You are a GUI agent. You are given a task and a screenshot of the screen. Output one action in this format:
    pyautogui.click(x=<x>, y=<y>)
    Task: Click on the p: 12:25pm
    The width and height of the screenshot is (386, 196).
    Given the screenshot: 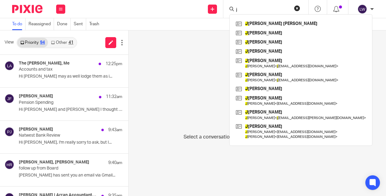 What is the action you would take?
    pyautogui.click(x=114, y=64)
    